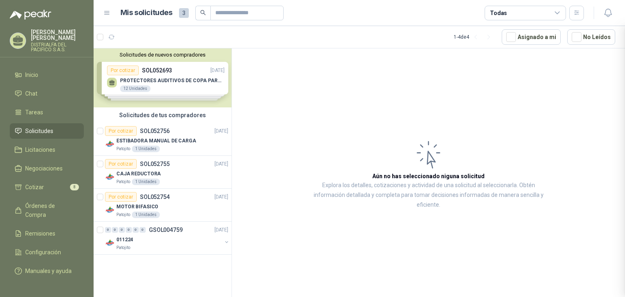 The image size is (625, 297). Describe the element at coordinates (50, 210) in the screenshot. I see `span: Órdenes de Compra` at that location.